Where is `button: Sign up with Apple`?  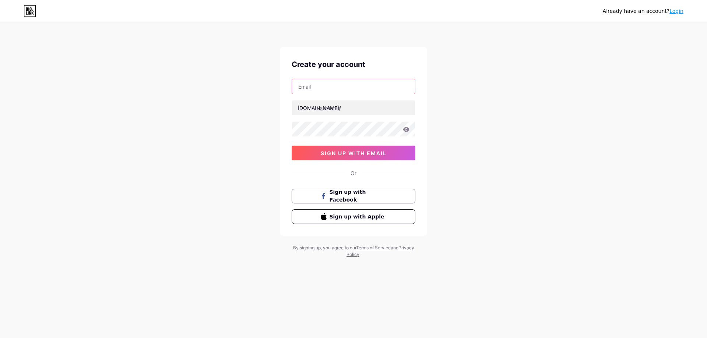 button: Sign up with Apple is located at coordinates (353, 217).